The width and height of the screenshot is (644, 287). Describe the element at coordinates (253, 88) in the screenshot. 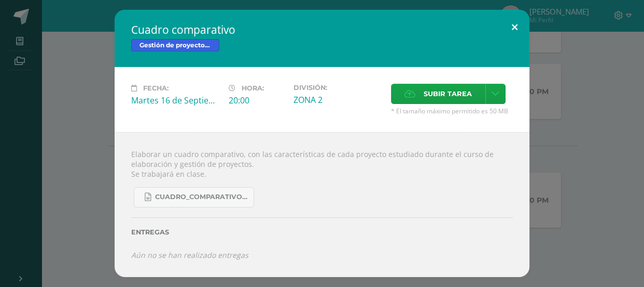

I see `span: Hora:` at that location.